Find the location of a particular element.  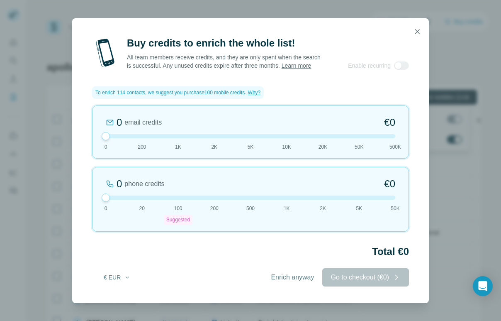

button: € EUR is located at coordinates (117, 277).